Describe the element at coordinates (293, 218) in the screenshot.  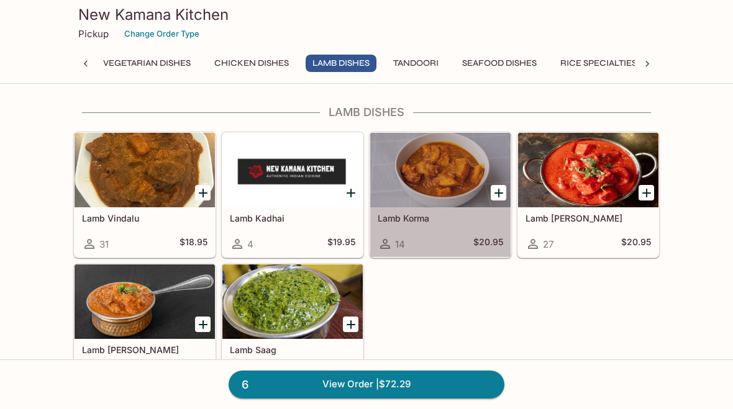
I see `h5: Lamb Kadhai` at that location.